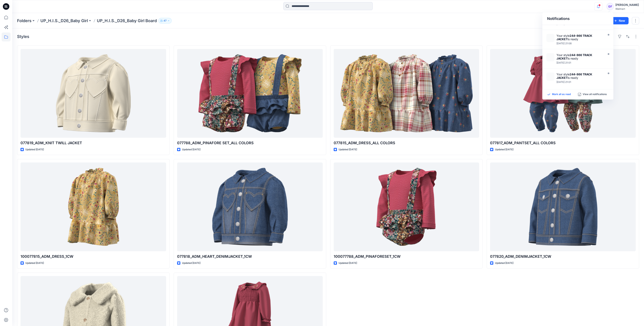 The image size is (644, 326). Describe the element at coordinates (406, 143) in the screenshot. I see `p: 077815_ADM_DRESS_ALL COLORS` at that location.